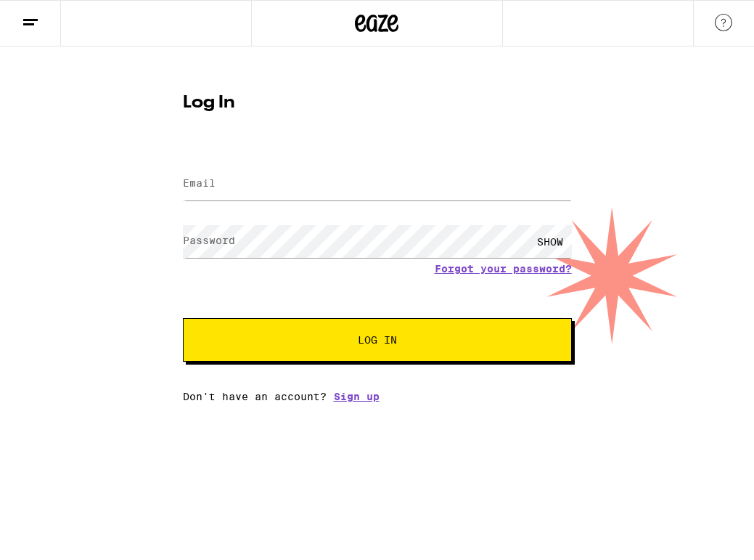  I want to click on a: Sign up, so click(356, 397).